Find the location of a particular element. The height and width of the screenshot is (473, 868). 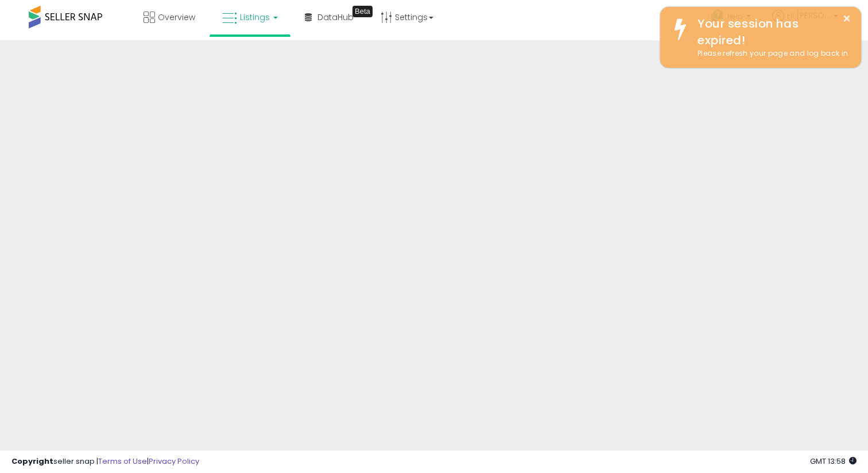

div: Your session has expired! is located at coordinates (770, 32).